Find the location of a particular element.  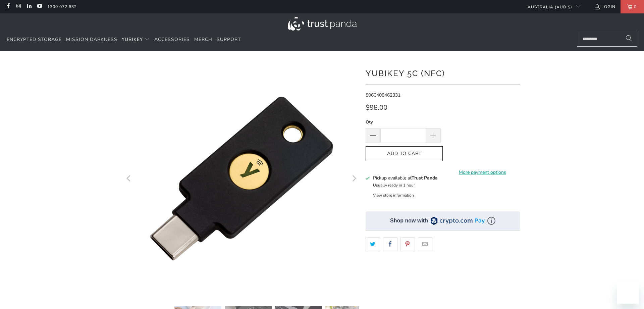

a: More payment options is located at coordinates (482, 172).